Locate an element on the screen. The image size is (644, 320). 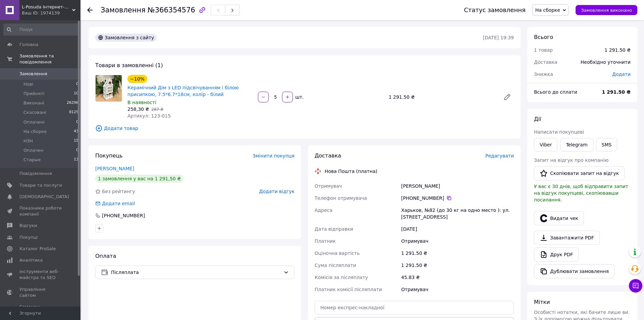
a: Viber is located at coordinates (545, 145).